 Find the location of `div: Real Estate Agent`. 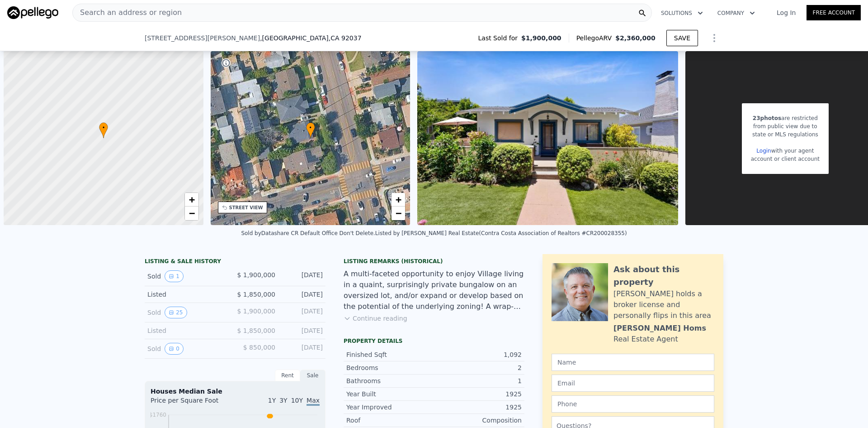

div: Real Estate Agent is located at coordinates (646, 339).